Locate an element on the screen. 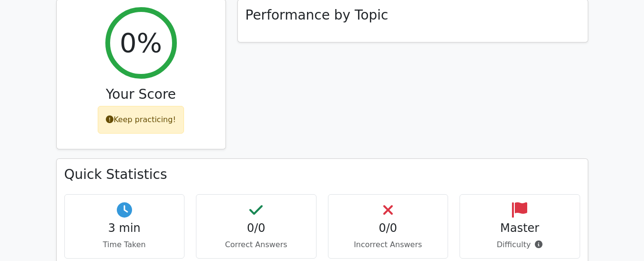 Image resolution: width=644 pixels, height=261 pixels. h3: Quick Statistics is located at coordinates (322, 175).